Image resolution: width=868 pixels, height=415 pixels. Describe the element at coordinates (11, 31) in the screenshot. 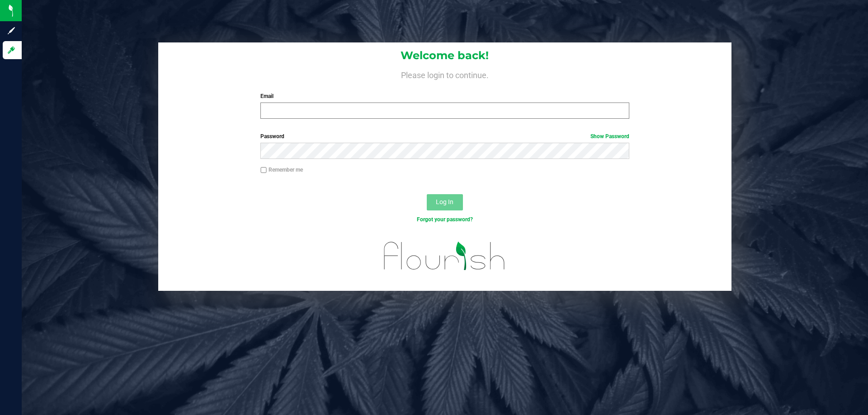

I see `inline-svg: Sign up` at that location.